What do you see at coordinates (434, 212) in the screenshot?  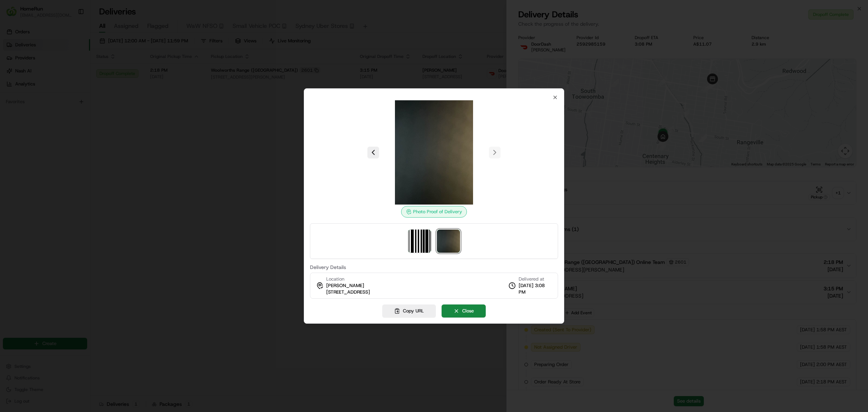 I see `div: Photo Proof of Delivery` at bounding box center [434, 212].